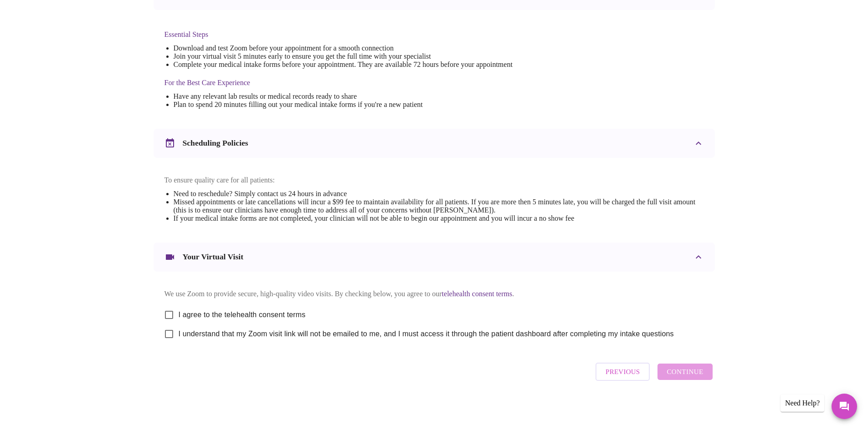  What do you see at coordinates (623, 372) in the screenshot?
I see `span: Previous` at bounding box center [623, 372].